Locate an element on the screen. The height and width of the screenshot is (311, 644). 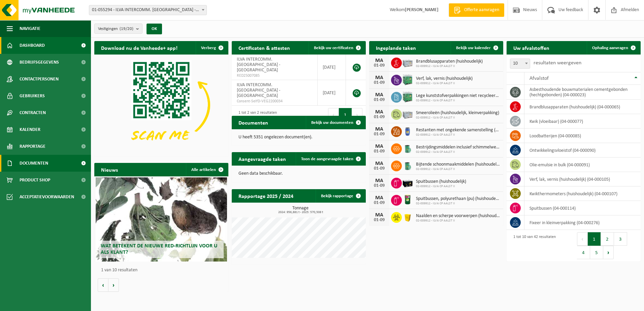
label: resultaten weergeven is located at coordinates (557, 63).